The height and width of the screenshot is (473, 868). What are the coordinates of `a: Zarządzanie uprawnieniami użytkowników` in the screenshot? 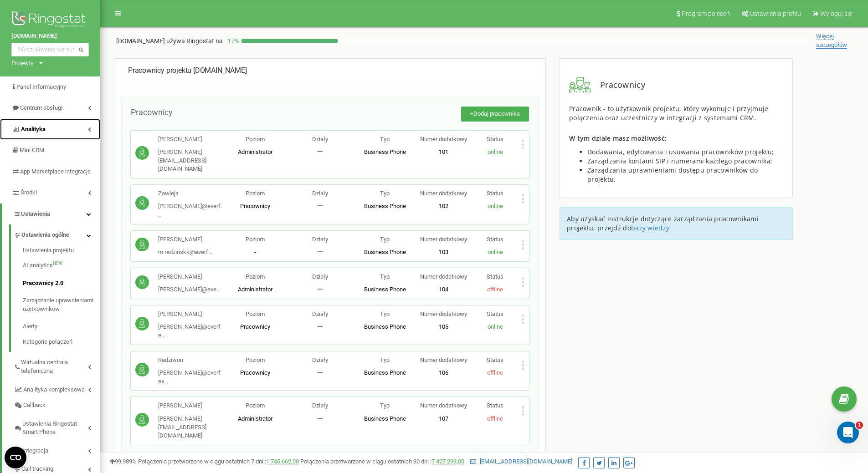 It's located at (61, 304).